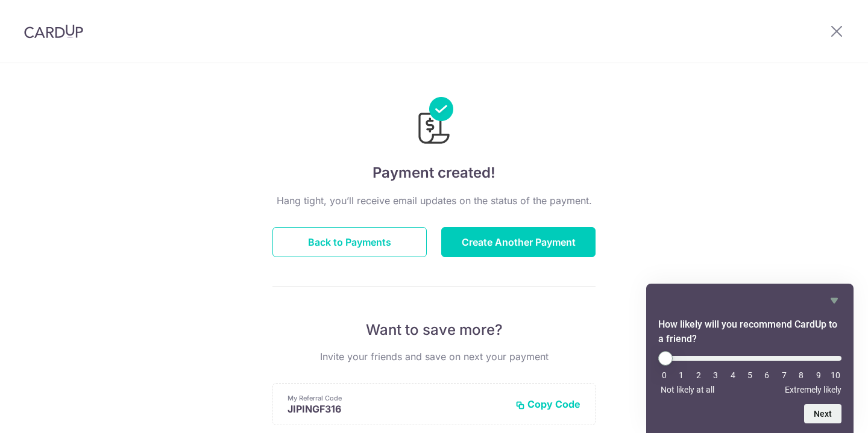 The image size is (868, 433). What do you see at coordinates (434, 122) in the screenshot?
I see `img: Payments` at bounding box center [434, 122].